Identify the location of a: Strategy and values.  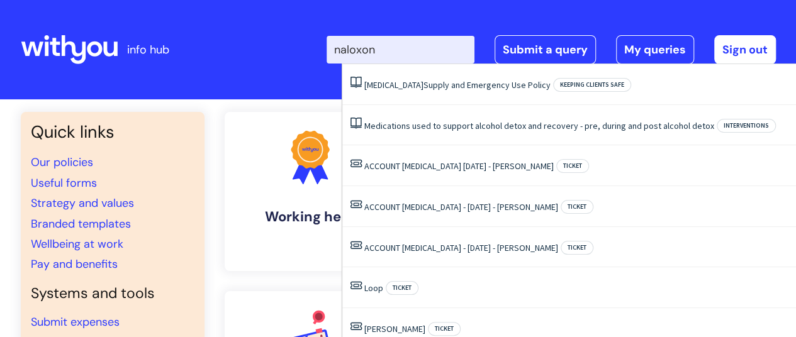
(82, 203).